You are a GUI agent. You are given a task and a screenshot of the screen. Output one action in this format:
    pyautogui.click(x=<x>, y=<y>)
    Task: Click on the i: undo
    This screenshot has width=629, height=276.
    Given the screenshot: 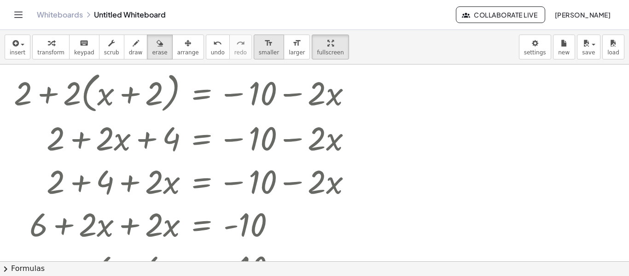 What is the action you would take?
    pyautogui.click(x=217, y=43)
    